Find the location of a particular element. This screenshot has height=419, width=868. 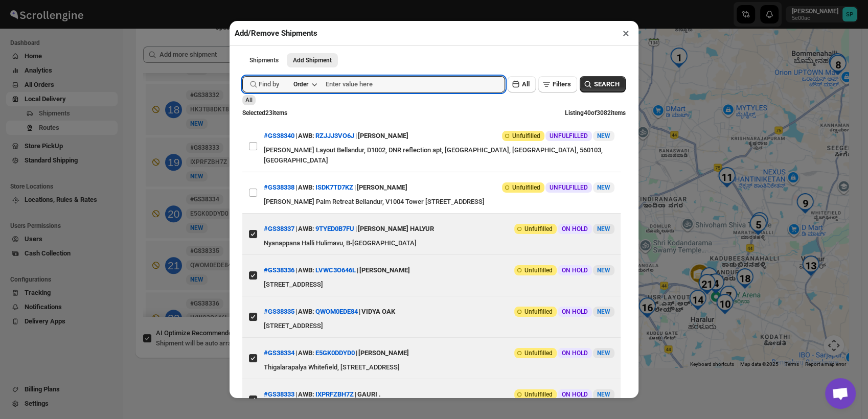

button: #GS38338 is located at coordinates (279, 187).